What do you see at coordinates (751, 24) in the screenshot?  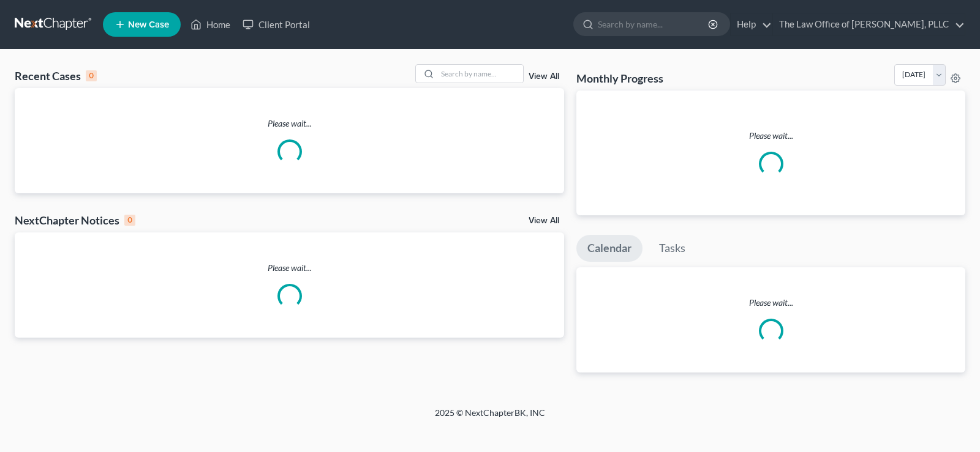 I see `a: Help` at bounding box center [751, 24].